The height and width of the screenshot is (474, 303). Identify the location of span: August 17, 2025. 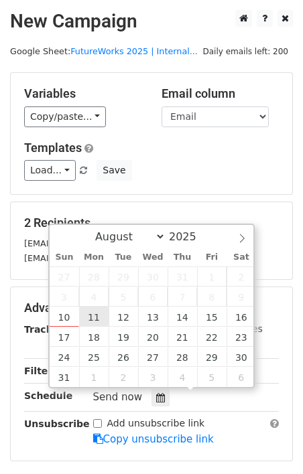
(64, 337).